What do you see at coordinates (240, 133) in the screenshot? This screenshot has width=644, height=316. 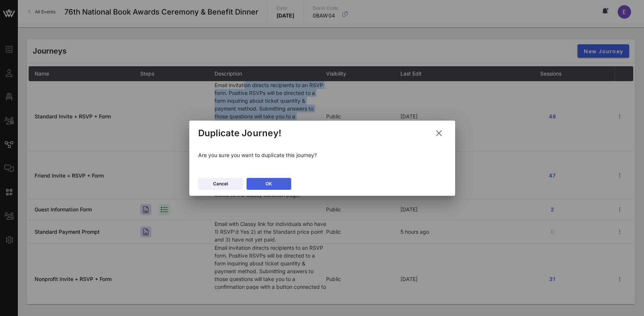 I see `div: Duplicate Journey!` at bounding box center [240, 133].